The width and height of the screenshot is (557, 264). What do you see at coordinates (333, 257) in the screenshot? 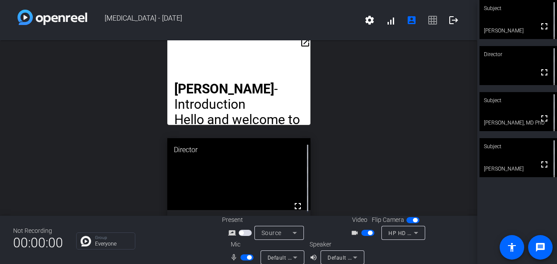
I see `span: Default - External Microphone (2- Realtek(R) Audio)` at bounding box center [333, 257].